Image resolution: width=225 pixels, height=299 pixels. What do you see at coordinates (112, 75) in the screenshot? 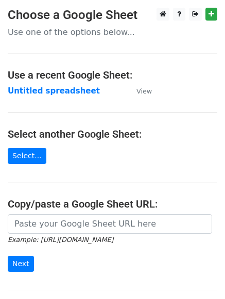
I see `h4: Use a recent Google Sheet:` at bounding box center [112, 75].